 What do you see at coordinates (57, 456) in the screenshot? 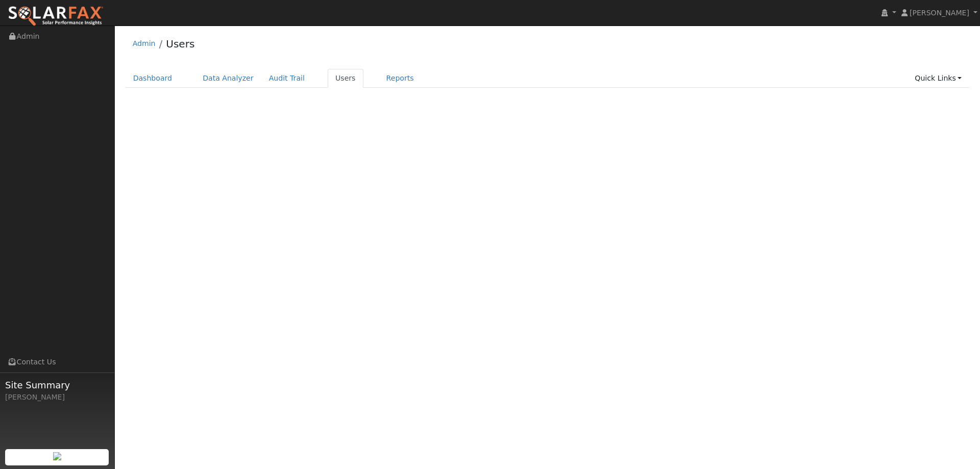
I see `img: retrieve` at bounding box center [57, 456].